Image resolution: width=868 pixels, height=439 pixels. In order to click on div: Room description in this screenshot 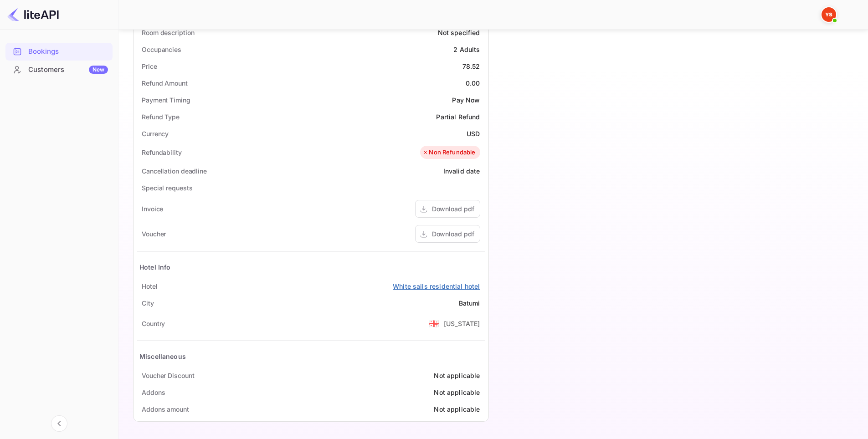, I will do `click(167, 32)`.